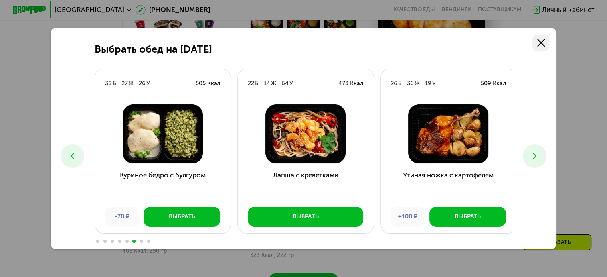 The width and height of the screenshot is (607, 277). Describe the element at coordinates (428, 83) in the screenshot. I see `div: 19` at that location.